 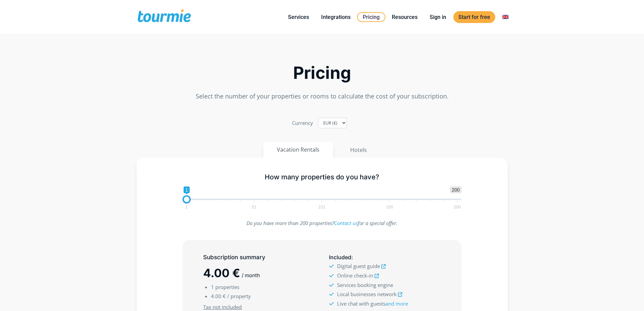 I want to click on span: Online check-in, so click(x=355, y=276).